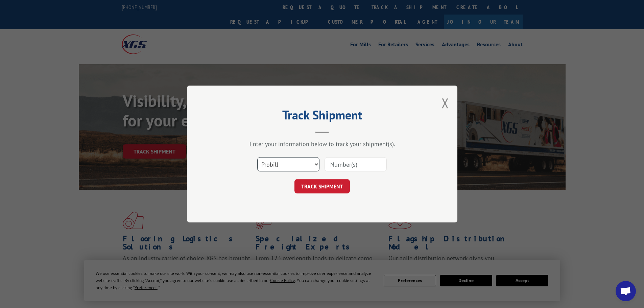  Describe the element at coordinates (626, 291) in the screenshot. I see `div: Open chat` at that location.